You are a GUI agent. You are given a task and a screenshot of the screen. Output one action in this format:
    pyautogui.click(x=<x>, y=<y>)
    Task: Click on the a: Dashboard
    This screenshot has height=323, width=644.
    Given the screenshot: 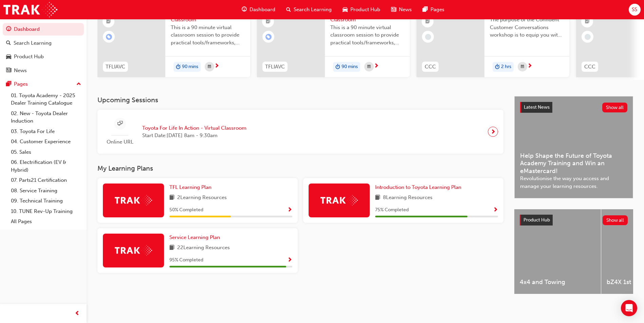 What is the action you would take?
    pyautogui.click(x=43, y=29)
    